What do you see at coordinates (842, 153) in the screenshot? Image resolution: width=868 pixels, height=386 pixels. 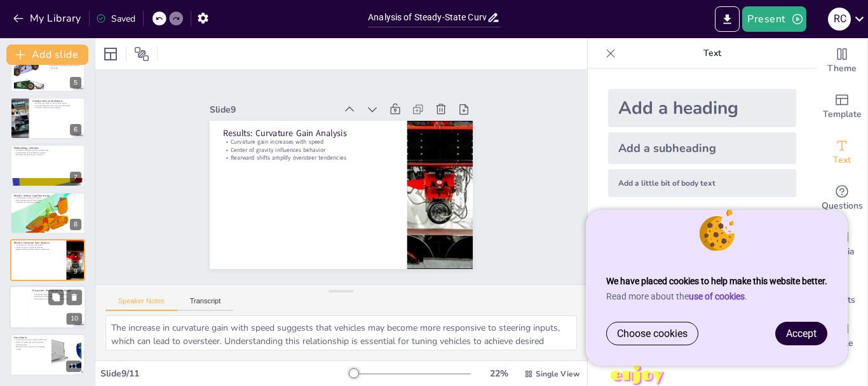 I see `div: Add text boxes` at bounding box center [842, 153].